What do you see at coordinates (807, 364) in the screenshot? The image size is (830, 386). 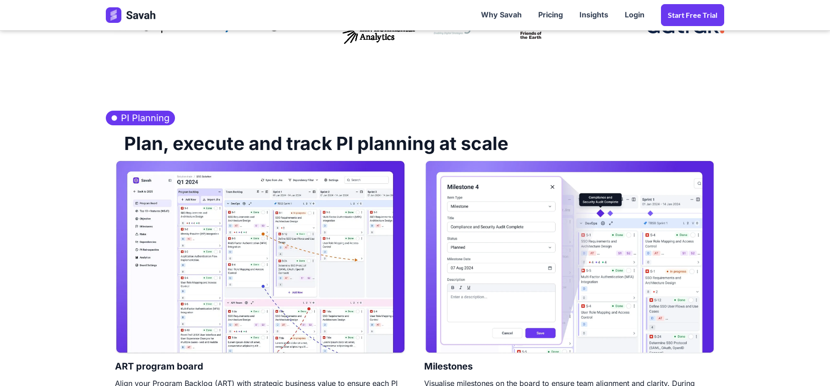 I see `div: Chat Widget` at bounding box center [807, 364].